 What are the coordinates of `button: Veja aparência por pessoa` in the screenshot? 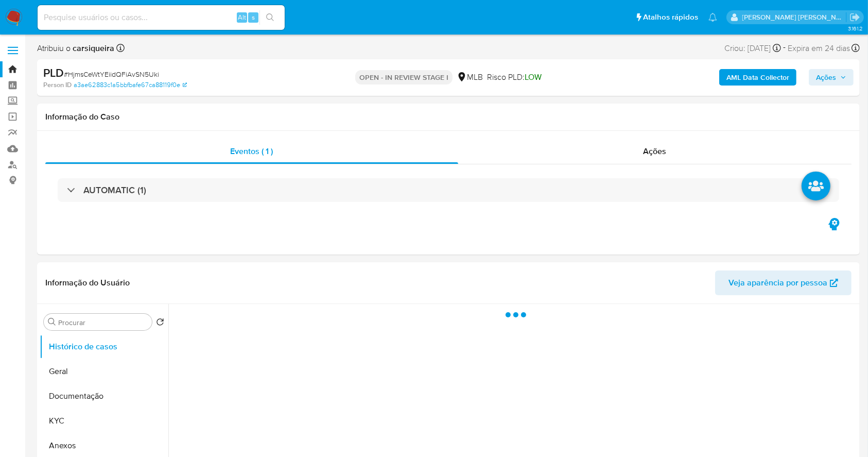 It's located at (783, 283).